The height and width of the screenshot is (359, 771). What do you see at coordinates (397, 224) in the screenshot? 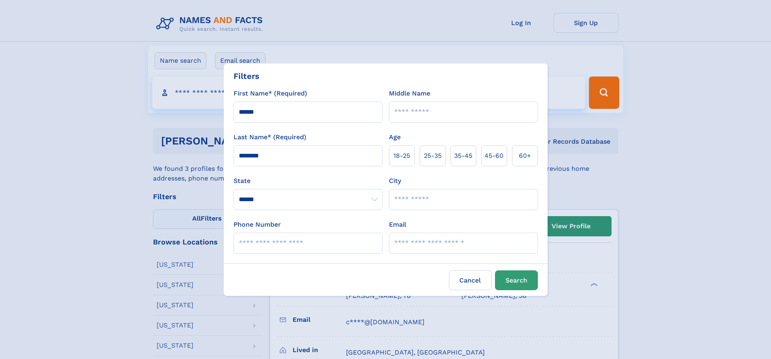
I see `label: Email` at bounding box center [397, 224].